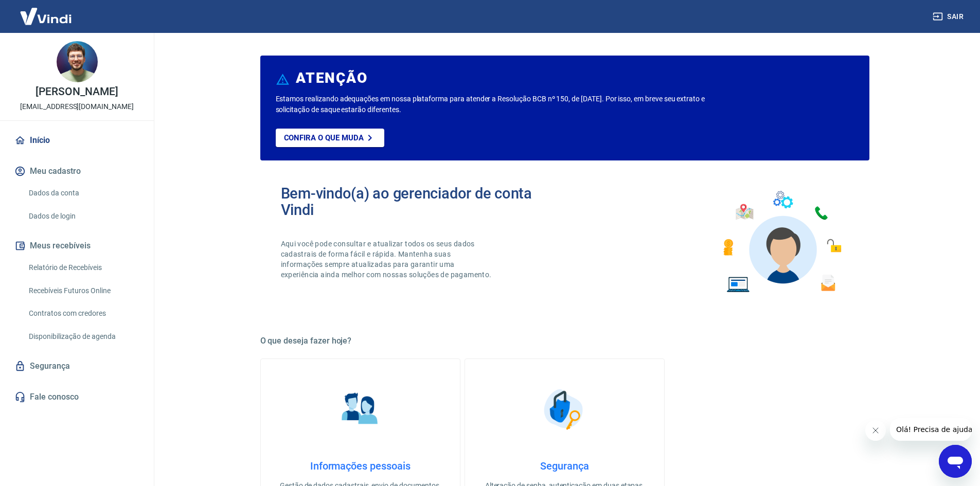 The image size is (980, 486). Describe the element at coordinates (77, 172) in the screenshot. I see `button: Meu cadastro` at that location.